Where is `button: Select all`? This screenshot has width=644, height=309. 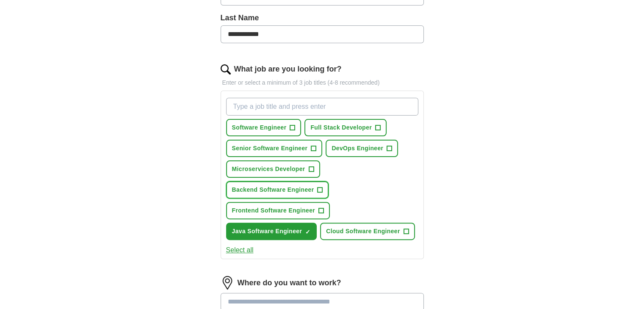 button: Select all is located at coordinates (240, 250).